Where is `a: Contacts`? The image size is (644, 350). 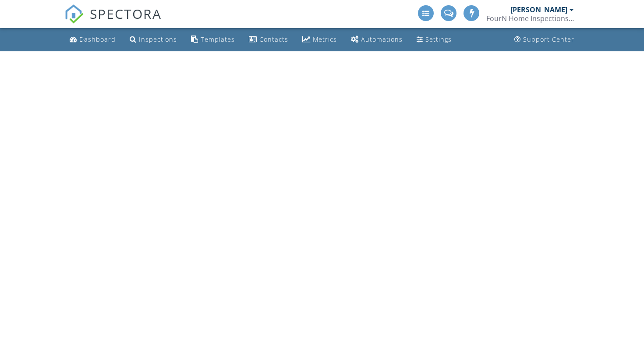
a: Contacts is located at coordinates (269, 39).